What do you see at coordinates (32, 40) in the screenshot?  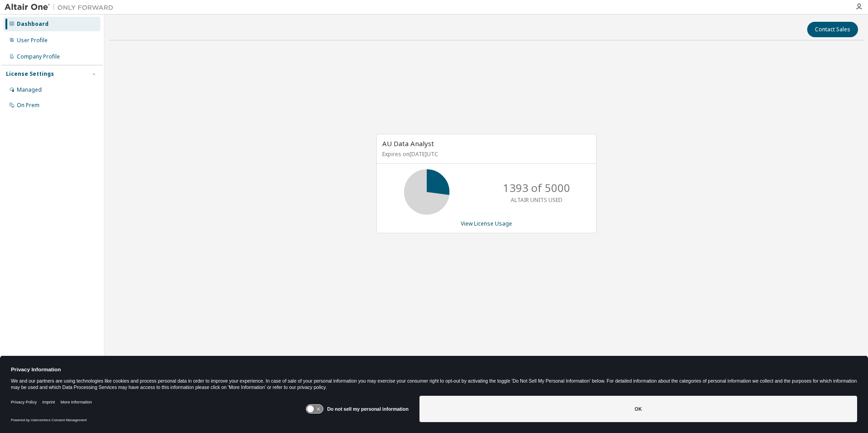 I see `div: User Profile` at bounding box center [32, 40].